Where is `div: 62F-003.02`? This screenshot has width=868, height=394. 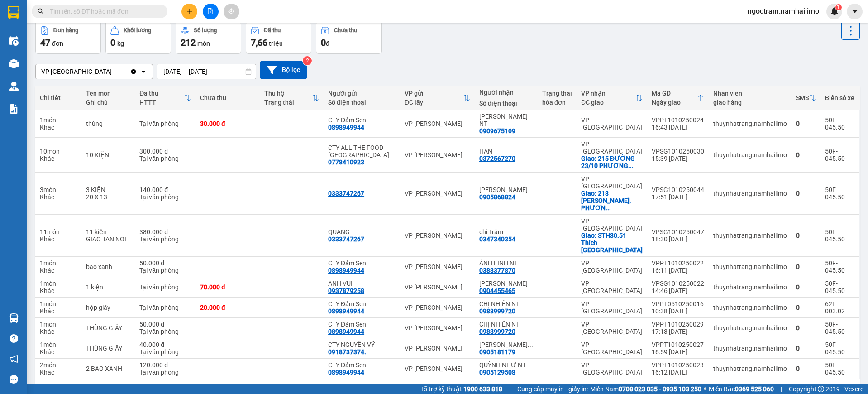
div: 62F-003.02 is located at coordinates (840, 307).